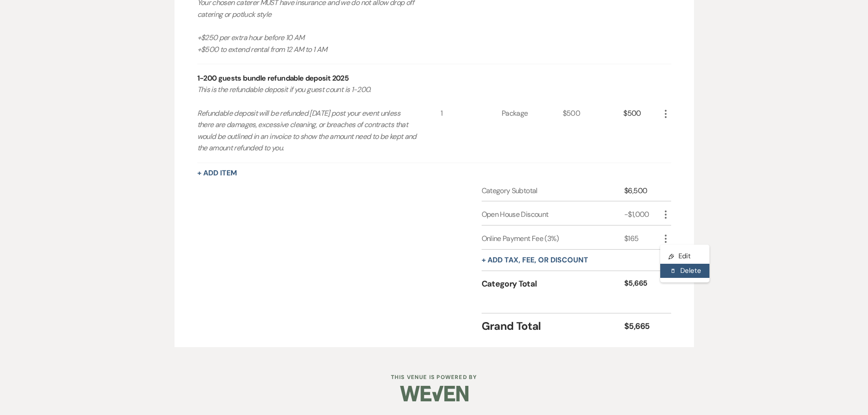 This screenshot has height=415, width=868. What do you see at coordinates (553, 284) in the screenshot?
I see `div: Category Total` at bounding box center [553, 284].